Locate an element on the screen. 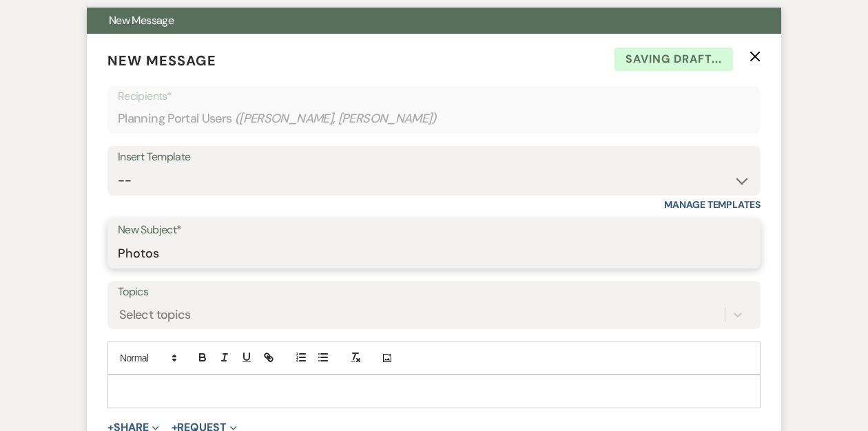 This screenshot has height=431, width=868. span: Saving draft... is located at coordinates (673, 59).